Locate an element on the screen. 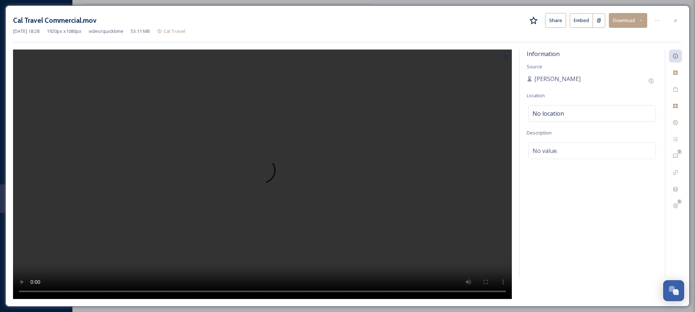 This screenshot has width=695, height=312. button: Open Chat is located at coordinates (674, 291).